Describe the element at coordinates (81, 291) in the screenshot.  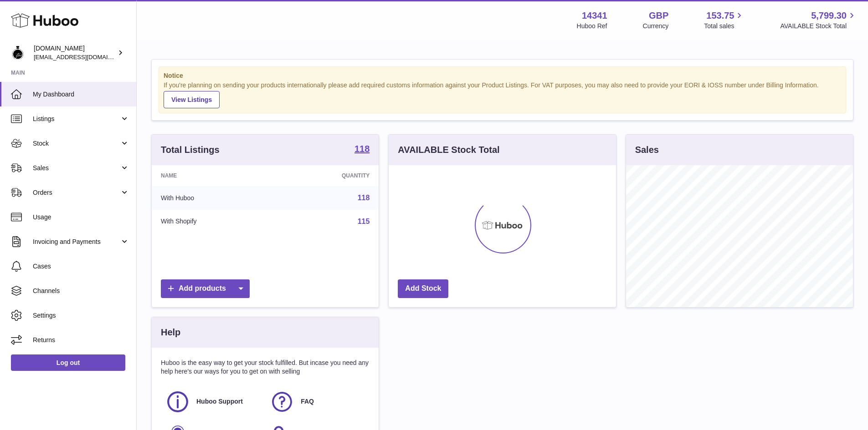
I see `span: Channels` at that location.